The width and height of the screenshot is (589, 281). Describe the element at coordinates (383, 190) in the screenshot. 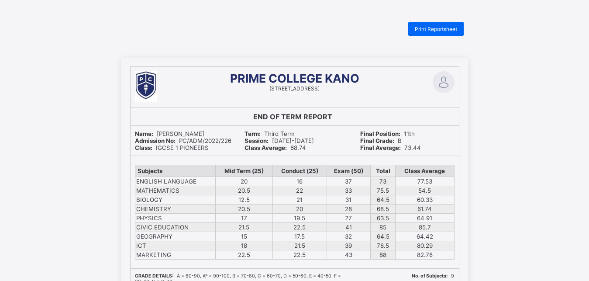

I see `td: 75.5` at that location.